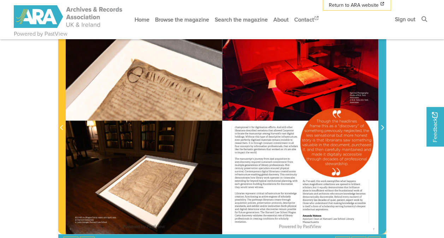 The image size is (444, 238). I want to click on span: Feedback, so click(434, 127).